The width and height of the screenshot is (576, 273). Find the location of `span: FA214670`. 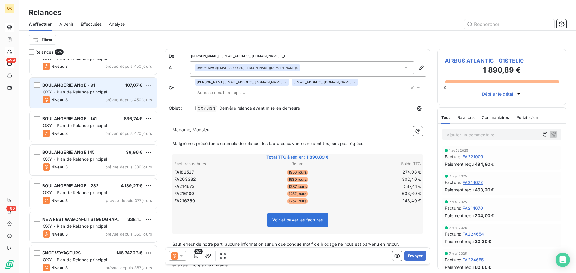

span: FA214670 is located at coordinates (473, 208).